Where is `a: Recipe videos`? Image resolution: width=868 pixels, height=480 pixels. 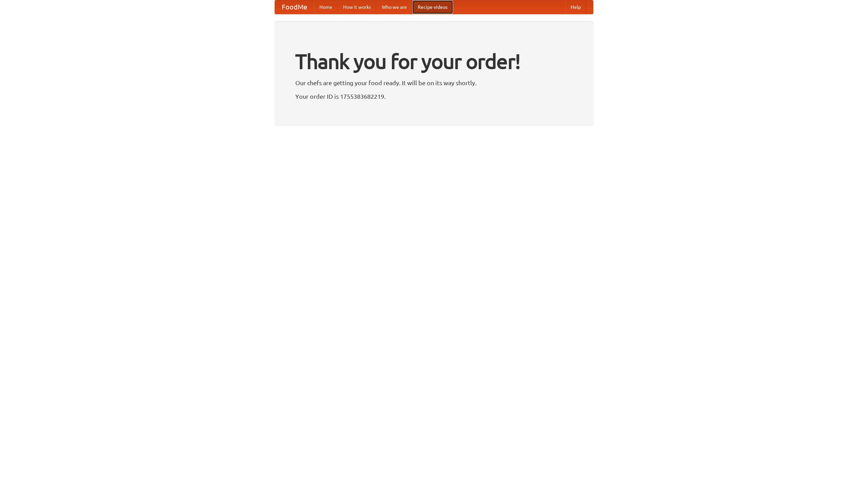
a: Recipe videos is located at coordinates (433, 7).